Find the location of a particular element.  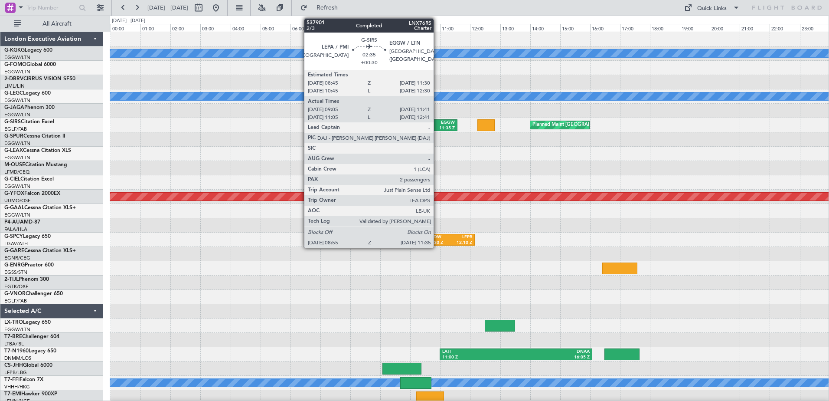

span: All Aircraft is located at coordinates (57, 24).